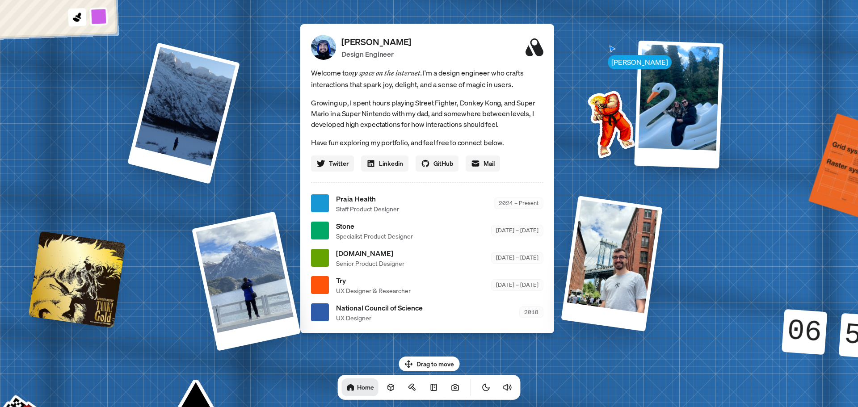  What do you see at coordinates (380, 318) in the screenshot?
I see `span: UX Designer` at bounding box center [380, 318].